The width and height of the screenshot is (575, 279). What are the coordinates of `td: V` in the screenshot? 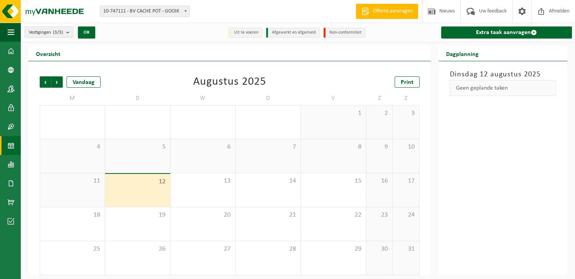 It's located at (333, 98).